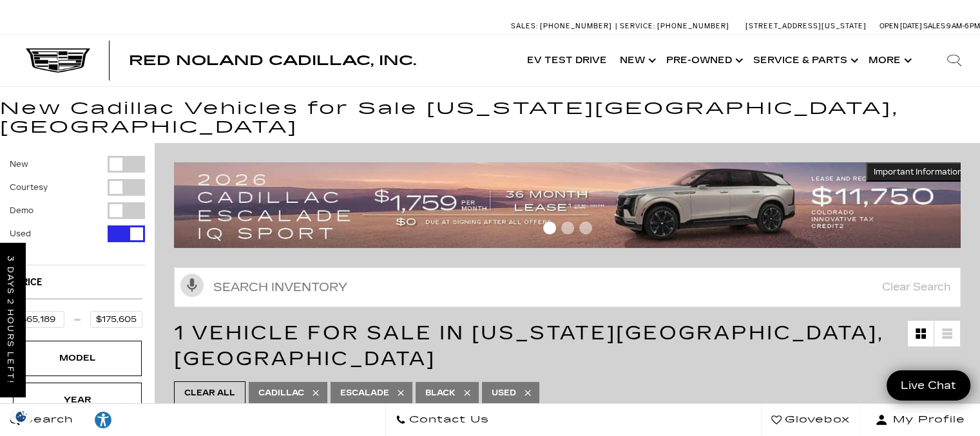 This screenshot has height=436, width=980. I want to click on span: Escalade, so click(365, 393).